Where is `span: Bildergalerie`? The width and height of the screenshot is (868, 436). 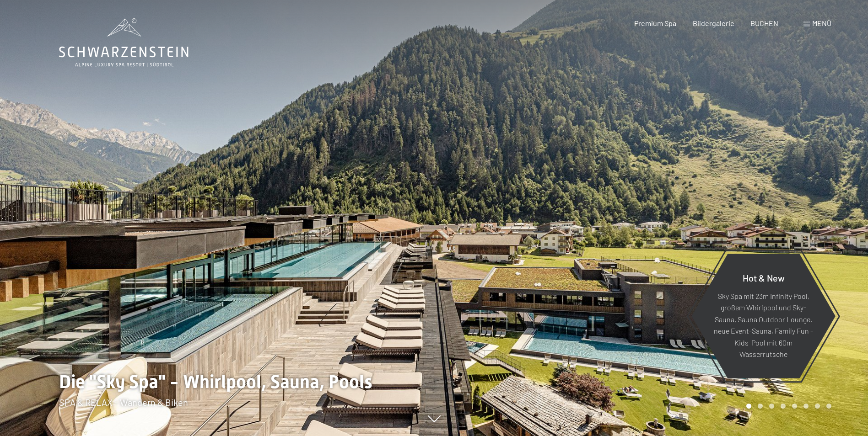
span: Bildergalerie is located at coordinates (713, 23).